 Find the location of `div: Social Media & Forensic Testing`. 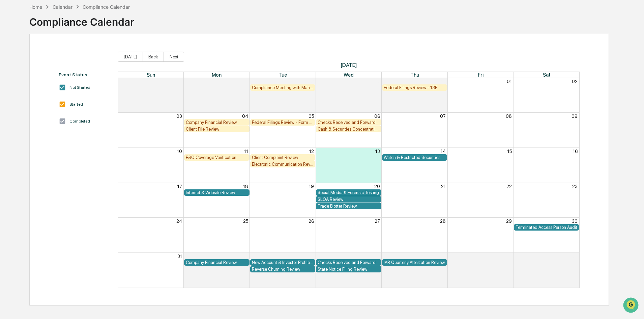

div: Social Media & Forensic Testing is located at coordinates (348, 192).